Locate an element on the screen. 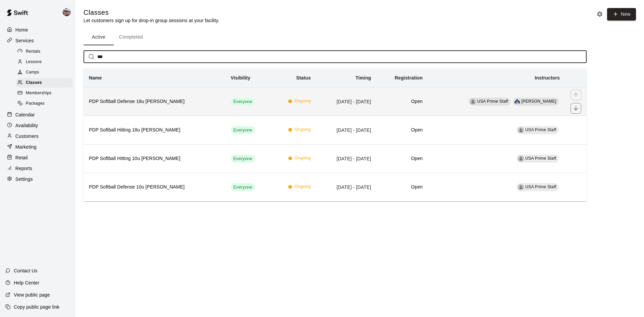 Image resolution: width=644 pixels, height=317 pixels. b: Name is located at coordinates (95, 78).